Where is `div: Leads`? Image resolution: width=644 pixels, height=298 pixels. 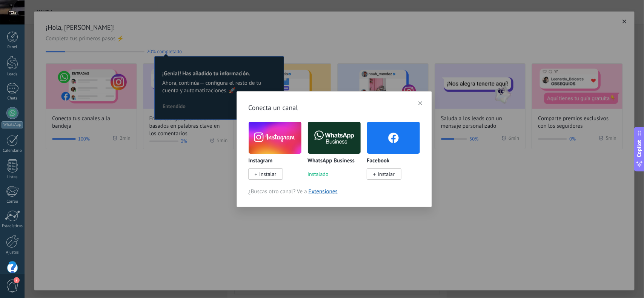
div: Leads is located at coordinates (12, 74).